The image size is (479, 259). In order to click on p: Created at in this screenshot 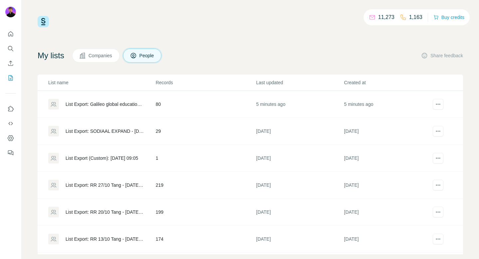, I will do `click(387, 82)`.